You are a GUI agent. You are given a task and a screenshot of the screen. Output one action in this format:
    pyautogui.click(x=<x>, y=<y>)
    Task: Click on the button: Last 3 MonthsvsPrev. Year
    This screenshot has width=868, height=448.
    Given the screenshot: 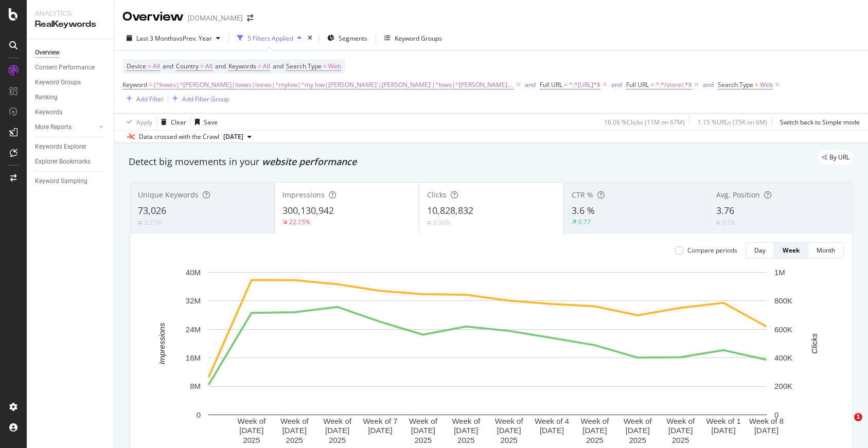 What is the action you would take?
    pyautogui.click(x=173, y=38)
    